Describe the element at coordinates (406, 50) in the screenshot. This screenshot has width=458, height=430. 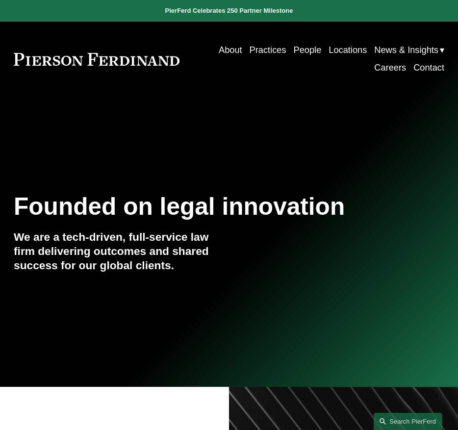
I see `span: News & Insights` at that location.